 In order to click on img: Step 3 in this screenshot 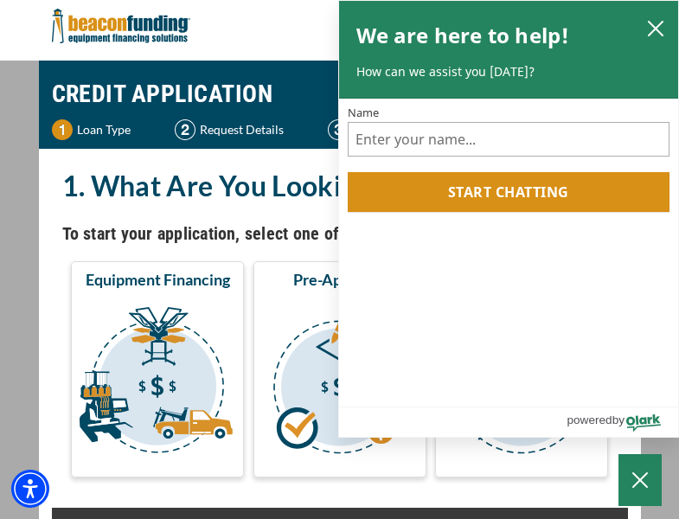, I will do `click(338, 130)`.